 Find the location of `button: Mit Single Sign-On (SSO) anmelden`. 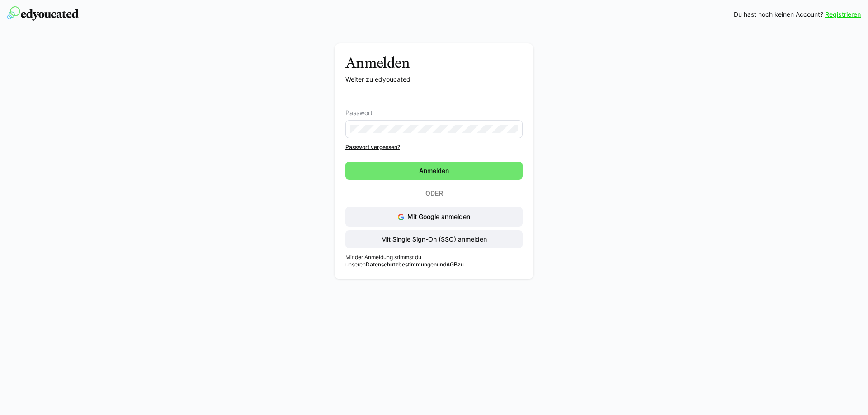

button: Mit Single Sign-On (SSO) anmelden is located at coordinates (434, 240).